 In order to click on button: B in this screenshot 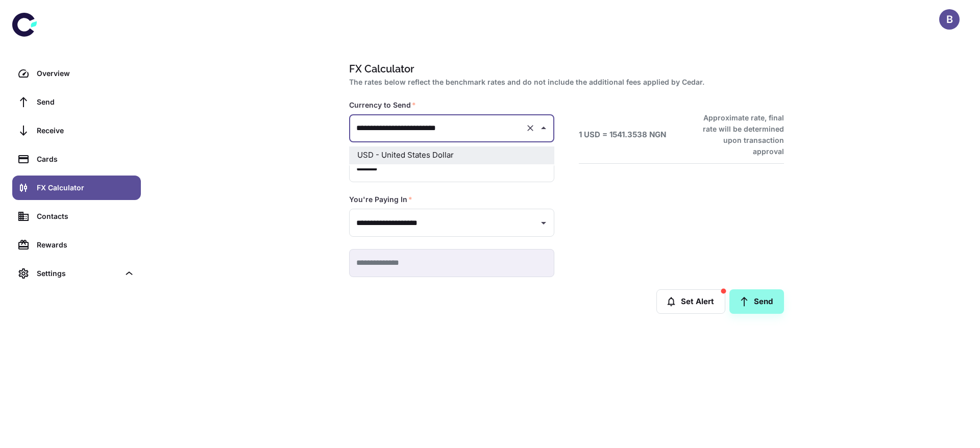, I will do `click(950, 20)`.